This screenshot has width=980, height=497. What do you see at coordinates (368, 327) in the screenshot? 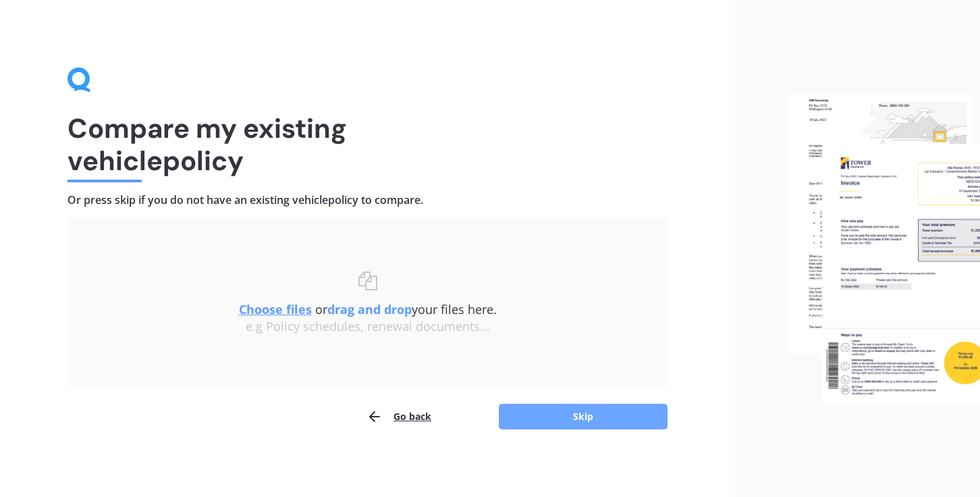
I see `div: e.g Policy schedules, renewal documents...` at bounding box center [368, 327].